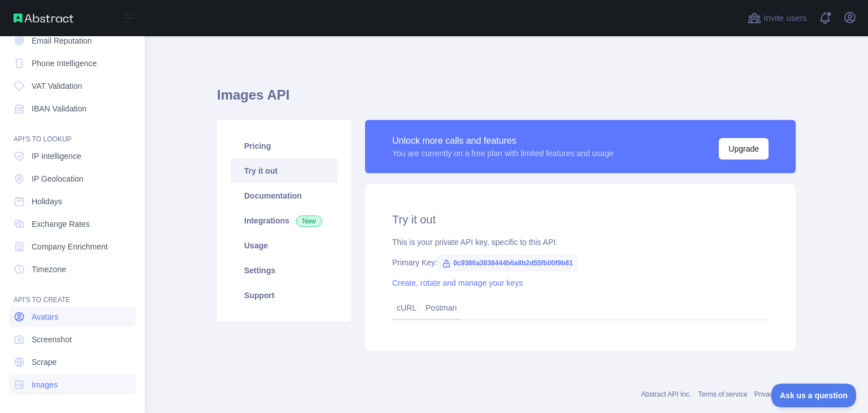  Describe the element at coordinates (73, 179) in the screenshot. I see `a: IP Geolocation` at that location.